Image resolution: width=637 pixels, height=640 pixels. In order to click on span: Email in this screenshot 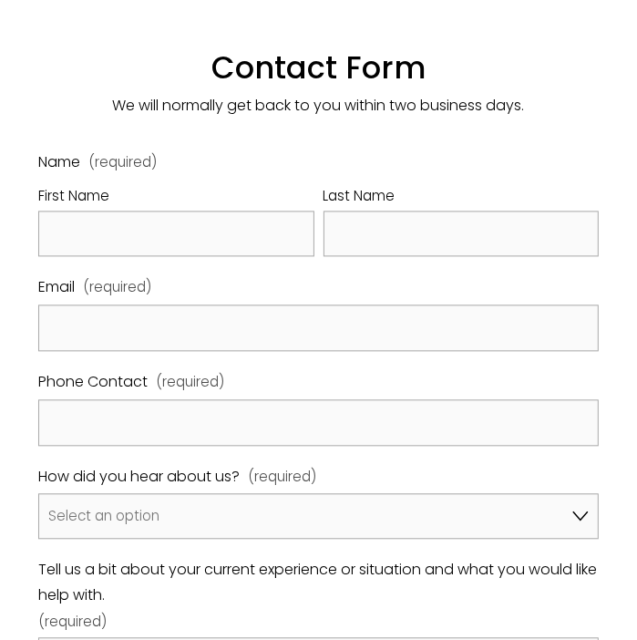, I will do `click(57, 287)`.